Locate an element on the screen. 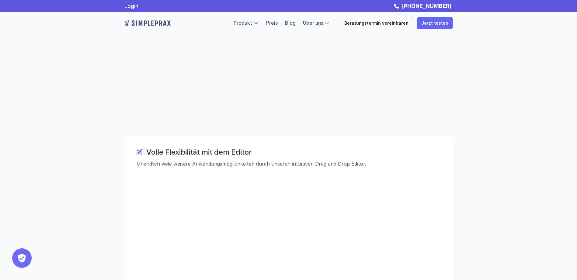 The image size is (577, 280). a: Login is located at coordinates (131, 6).